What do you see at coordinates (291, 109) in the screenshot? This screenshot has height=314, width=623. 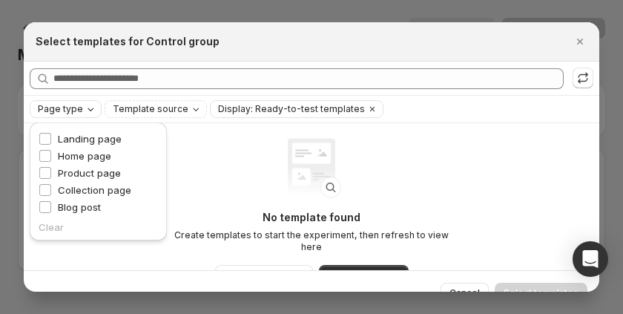 I see `span: Display: Ready-to-test templates` at bounding box center [291, 109].